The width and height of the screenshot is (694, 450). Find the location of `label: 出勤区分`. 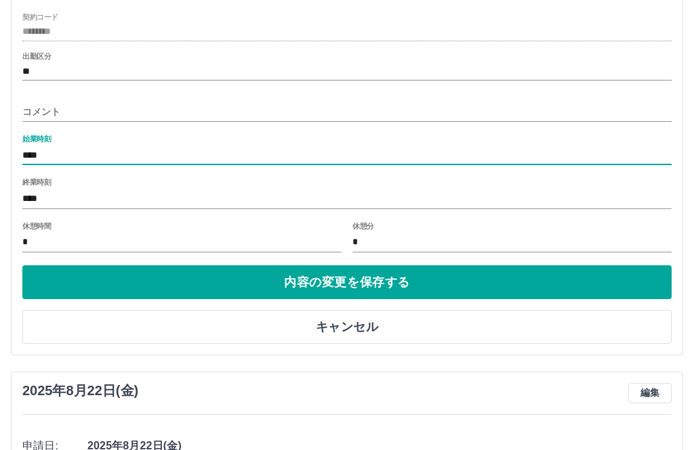

label: 出勤区分 is located at coordinates (37, 56).